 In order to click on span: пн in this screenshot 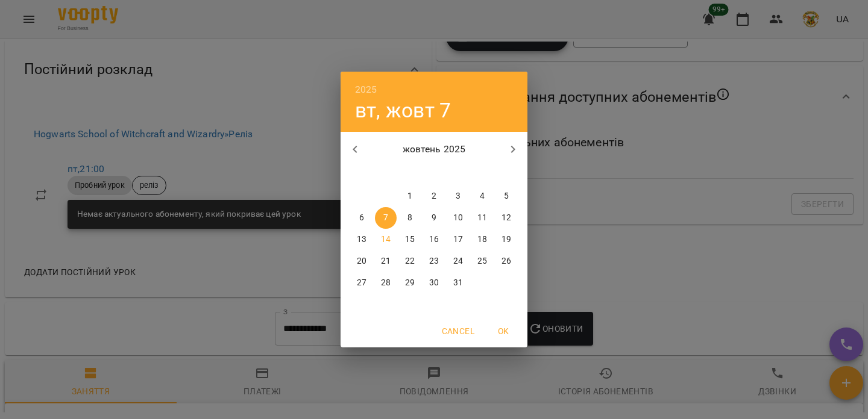, I will do `click(361, 174)`.